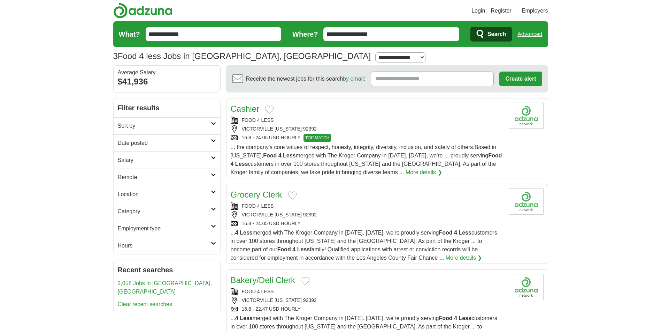 This screenshot has height=333, width=661. I want to click on h2: Sort by, so click(164, 126).